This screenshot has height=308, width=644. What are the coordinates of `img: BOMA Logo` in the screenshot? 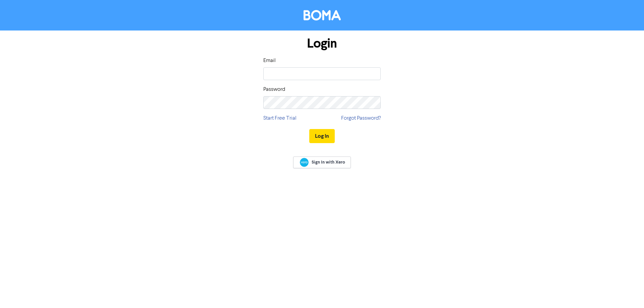 It's located at (322, 15).